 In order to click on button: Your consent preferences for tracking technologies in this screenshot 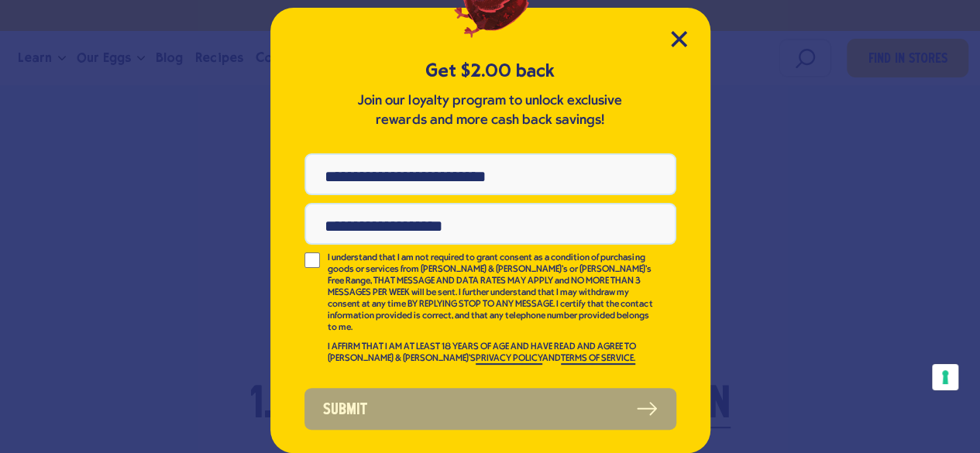, I will do `click(945, 378)`.